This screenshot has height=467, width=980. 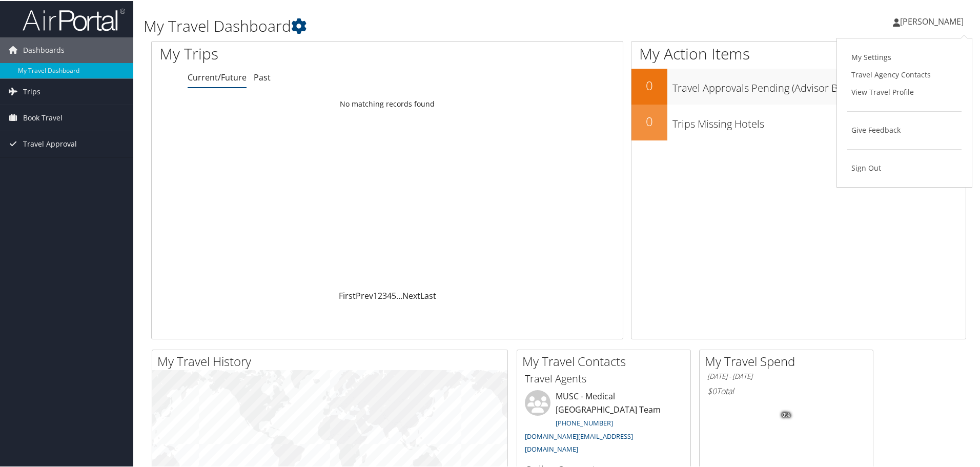 What do you see at coordinates (411, 295) in the screenshot?
I see `a: Next` at bounding box center [411, 295].